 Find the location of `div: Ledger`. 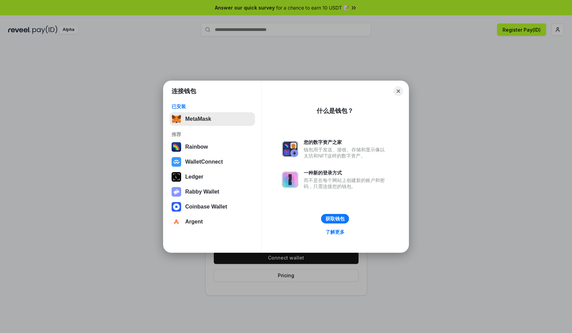

div: Ledger is located at coordinates (194, 177).